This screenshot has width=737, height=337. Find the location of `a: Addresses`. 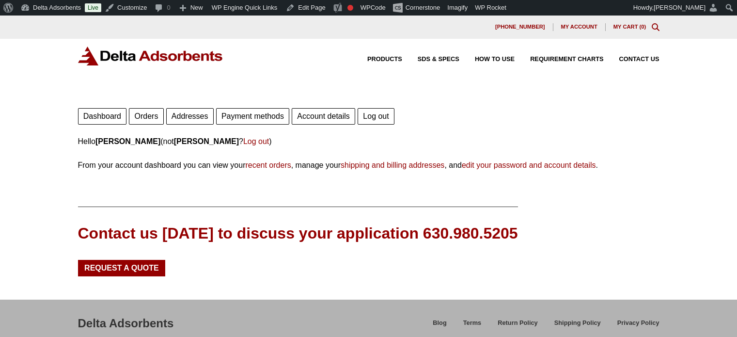

a: Addresses is located at coordinates (190, 116).